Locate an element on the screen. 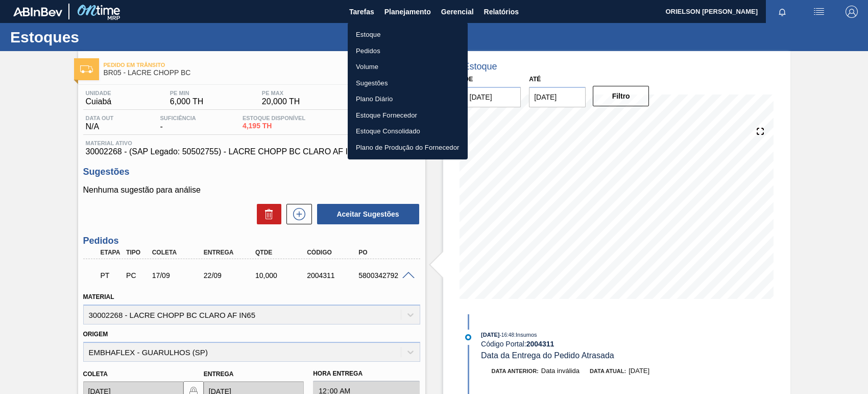 Image resolution: width=868 pixels, height=394 pixels. li: Sugestões is located at coordinates (407, 83).